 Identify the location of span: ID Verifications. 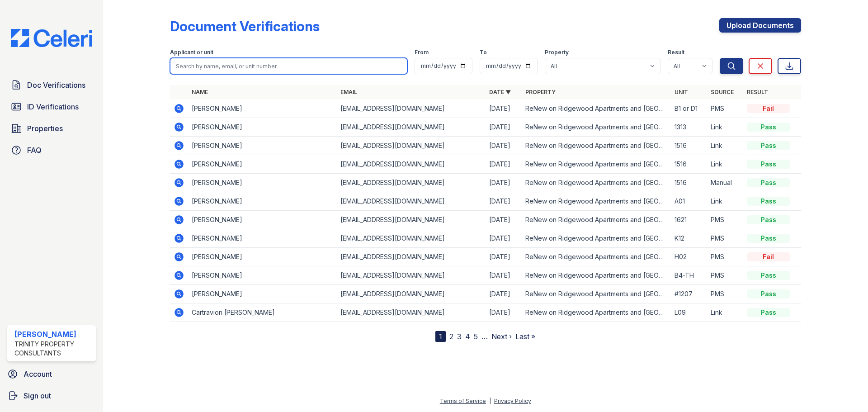
(53, 106).